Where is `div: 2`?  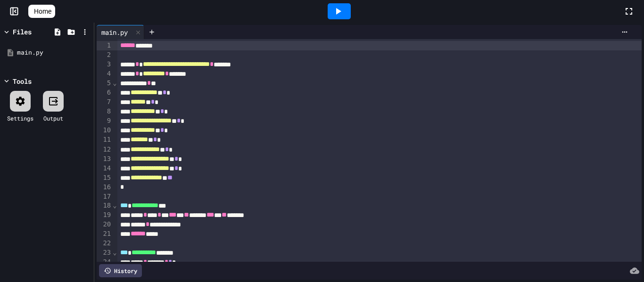
div: 2 is located at coordinates (104, 55).